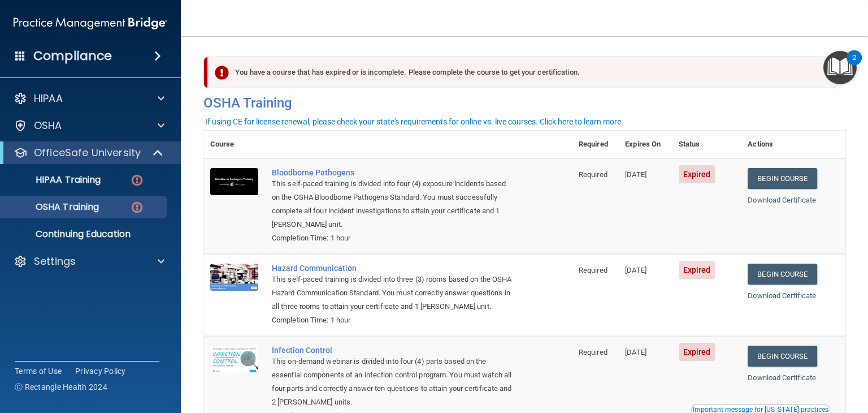  What do you see at coordinates (414, 121) in the screenshot?
I see `button: If using CE for license renewal, please check your state's requirements for online vs. live cours...` at bounding box center [414, 121].